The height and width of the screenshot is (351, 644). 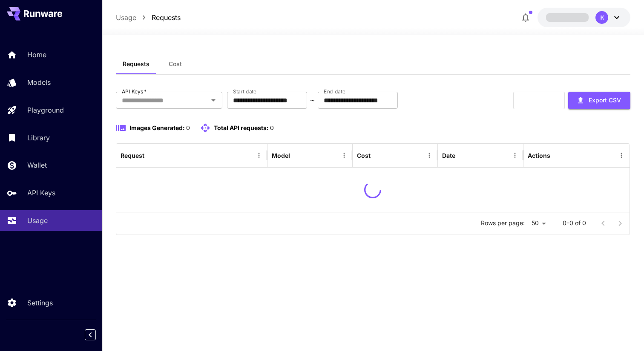 I want to click on div: Model, so click(x=281, y=155).